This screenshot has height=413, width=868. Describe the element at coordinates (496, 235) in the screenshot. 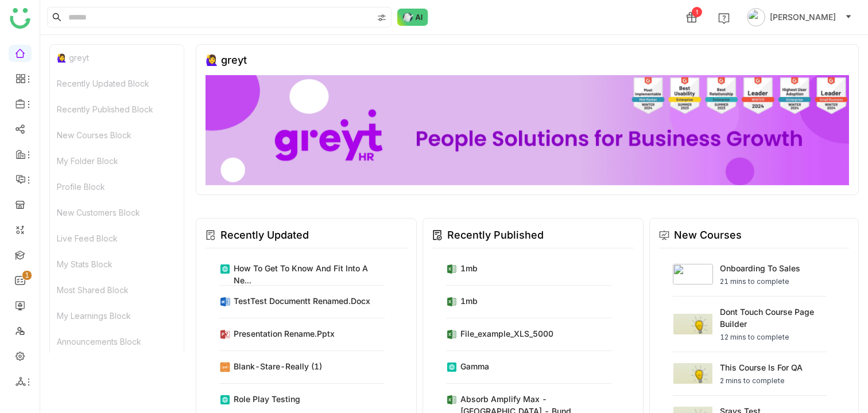

I see `div: Recently Published` at that location.